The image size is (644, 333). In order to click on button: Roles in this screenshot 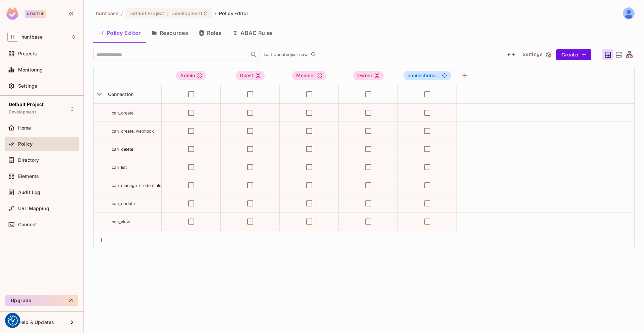, I will do `click(210, 33)`.